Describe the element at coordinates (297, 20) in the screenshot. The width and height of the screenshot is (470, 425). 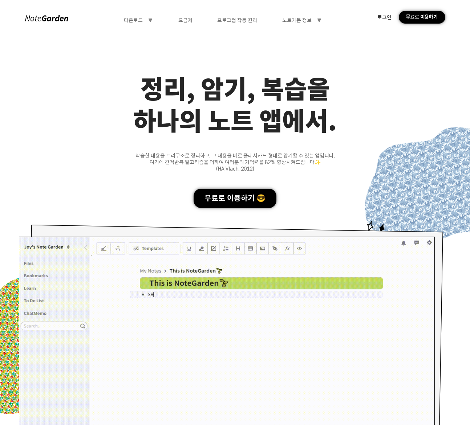
I see `div: 노트가든 정보` at that location.